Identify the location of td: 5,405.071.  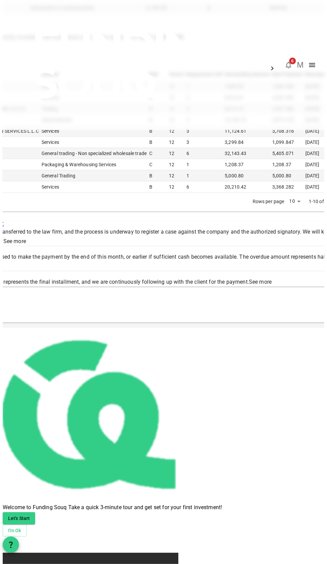
(288, 153).